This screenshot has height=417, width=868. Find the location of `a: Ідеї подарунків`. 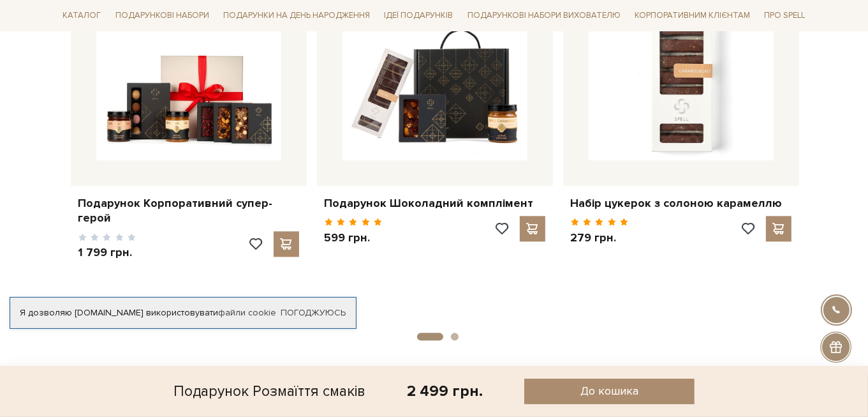

a: Ідеї подарунків is located at coordinates (418, 16).